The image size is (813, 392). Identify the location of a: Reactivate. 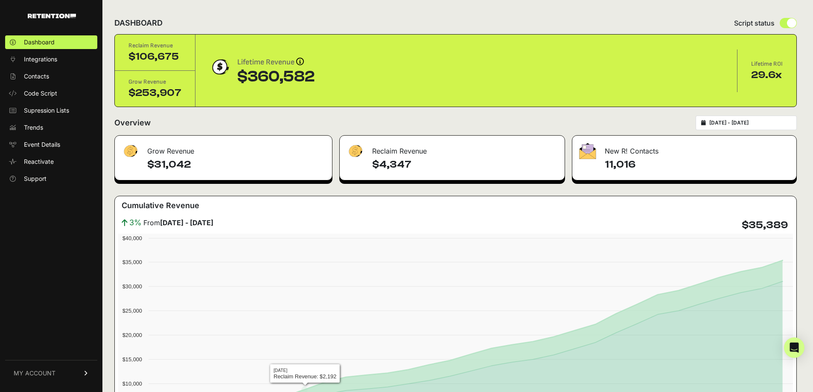
(51, 162).